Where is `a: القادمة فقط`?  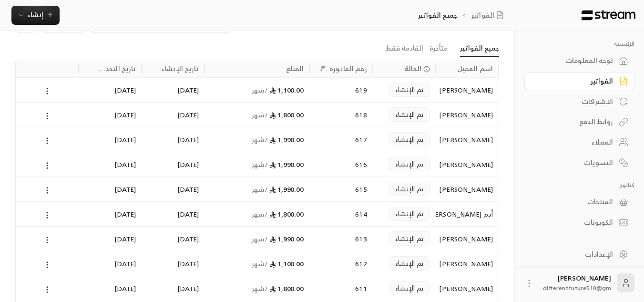 a: القادمة فقط is located at coordinates (404, 48).